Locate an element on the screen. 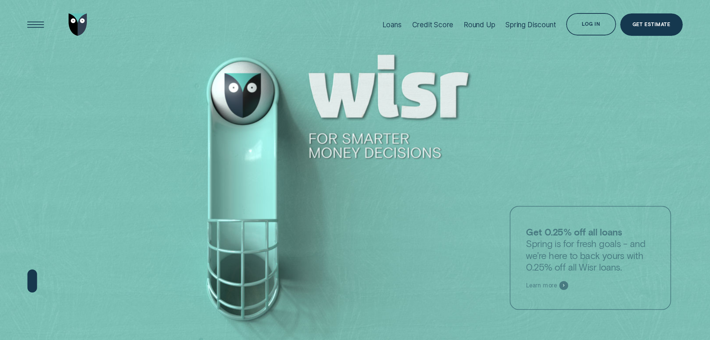  div: Round Up is located at coordinates (480, 25).